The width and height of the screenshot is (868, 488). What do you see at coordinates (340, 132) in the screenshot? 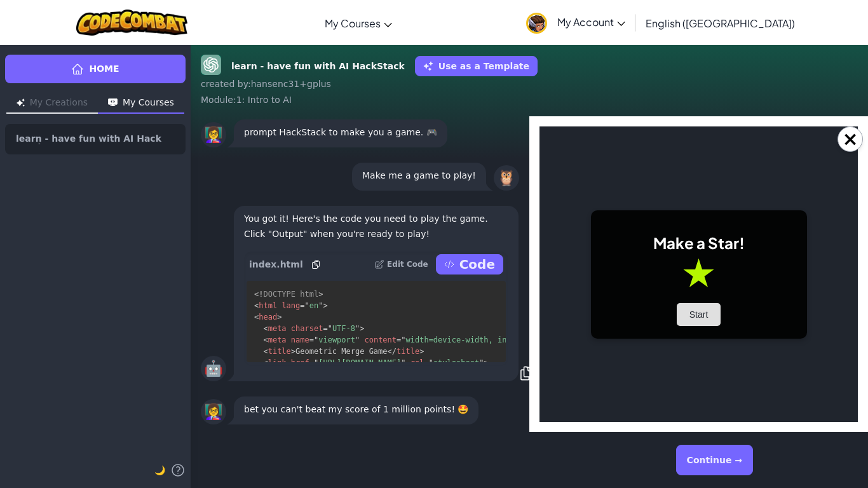
I see `p: prompt HackStack to make you a game. 🎮` at bounding box center [340, 132].